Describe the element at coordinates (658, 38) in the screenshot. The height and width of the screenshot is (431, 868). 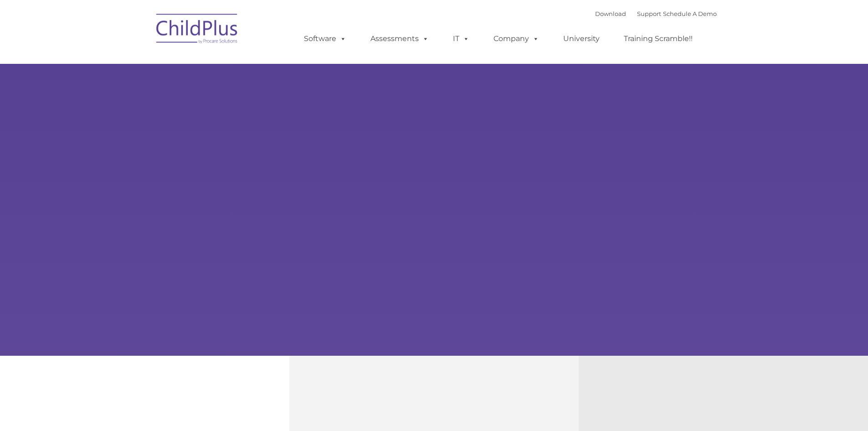
I see `a: Training Scramble!!` at that location.